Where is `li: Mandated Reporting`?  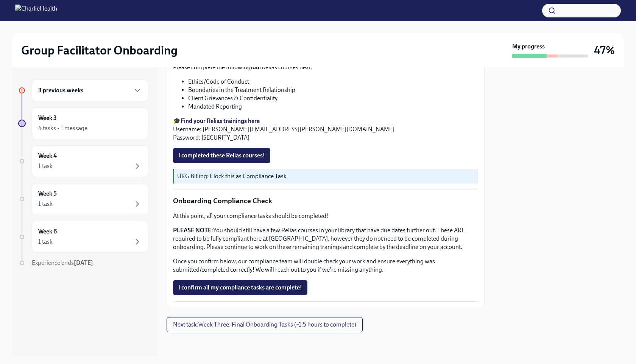
li: Mandated Reporting is located at coordinates (333, 106).